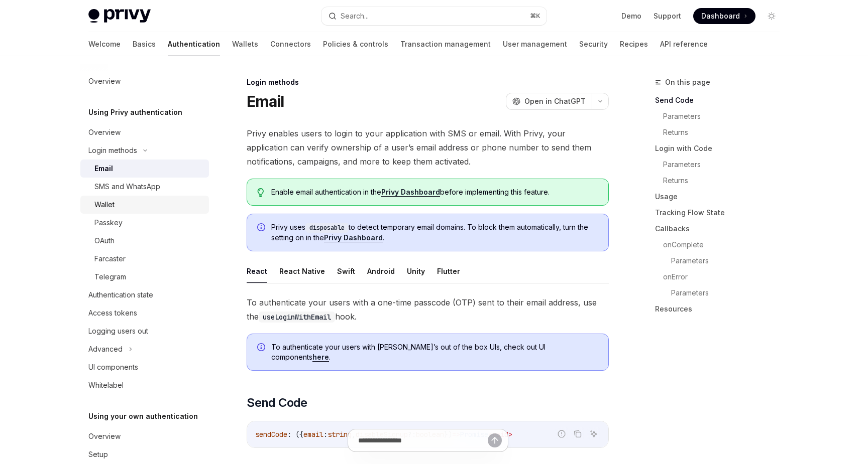 This screenshot has width=868, height=464. I want to click on span: Open in ChatGPT, so click(555, 101).